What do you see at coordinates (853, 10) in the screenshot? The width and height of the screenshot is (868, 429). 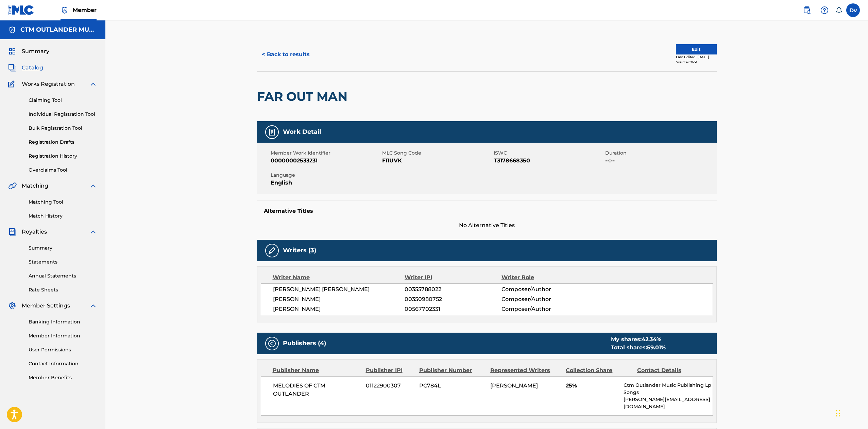 I see `div: User Menu` at bounding box center [853, 10].